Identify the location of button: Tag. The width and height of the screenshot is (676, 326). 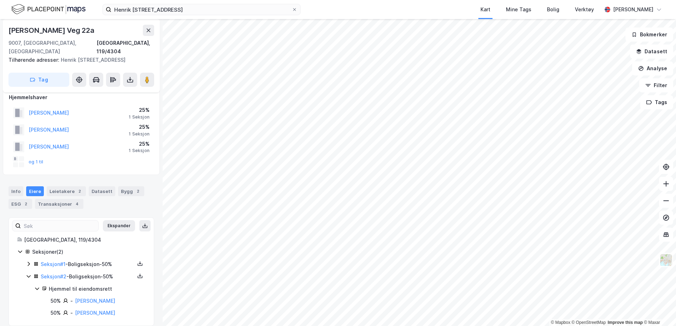
(39, 80).